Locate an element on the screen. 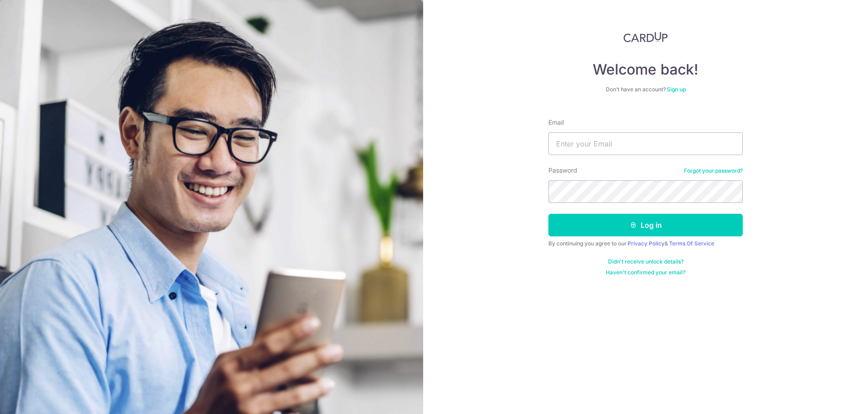 The width and height of the screenshot is (868, 414). a: Haven't confirmed your email? is located at coordinates (645, 272).